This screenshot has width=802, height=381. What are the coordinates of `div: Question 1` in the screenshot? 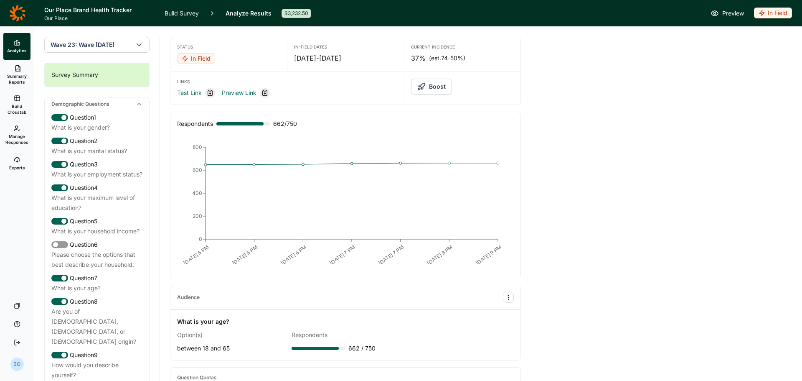 It's located at (97, 117).